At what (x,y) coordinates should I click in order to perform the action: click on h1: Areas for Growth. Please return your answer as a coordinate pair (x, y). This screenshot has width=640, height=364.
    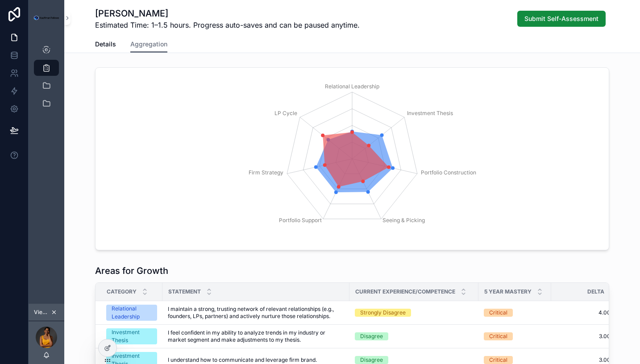
    Looking at the image, I should click on (132, 271).